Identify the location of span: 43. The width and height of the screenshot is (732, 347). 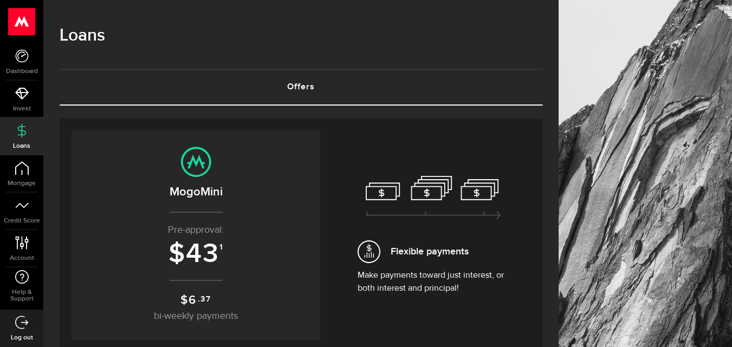
(203, 254).